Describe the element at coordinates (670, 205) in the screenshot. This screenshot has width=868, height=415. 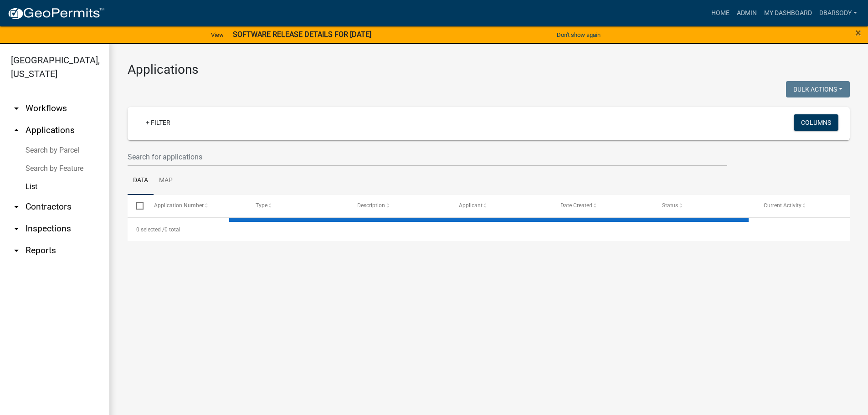
I see `span: Status` at that location.